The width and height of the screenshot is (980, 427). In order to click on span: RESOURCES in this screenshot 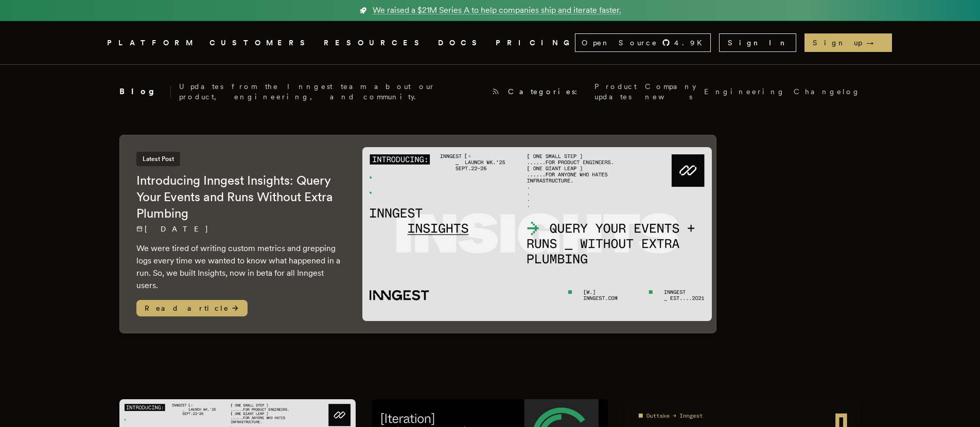, I will do `click(375, 42)`.